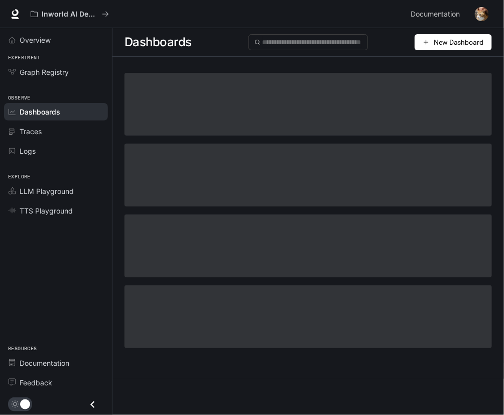  I want to click on button: Close drawer, so click(92, 404).